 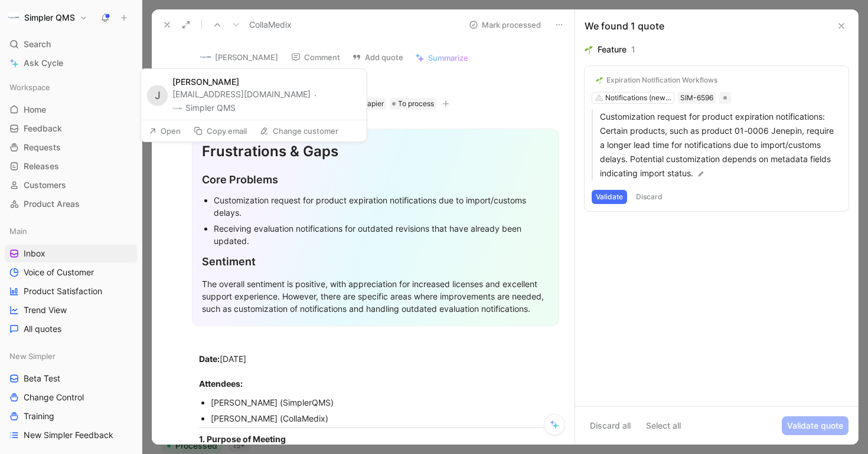 What do you see at coordinates (71, 291) in the screenshot?
I see `a: Product Satisfaction` at bounding box center [71, 291].